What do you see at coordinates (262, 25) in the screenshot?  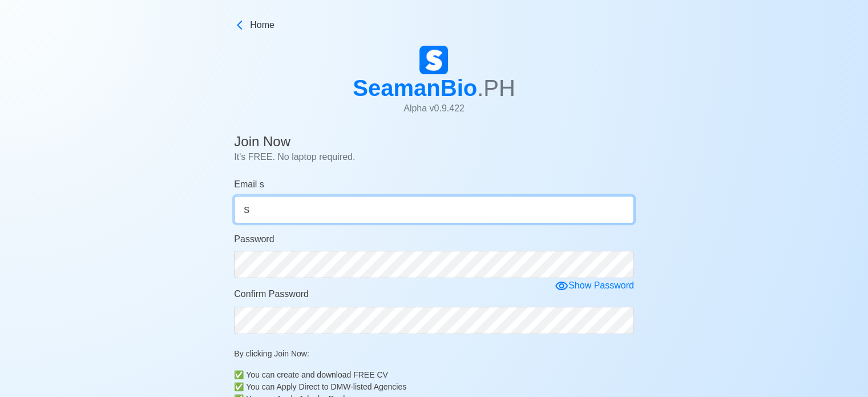 I see `span: Home` at bounding box center [262, 25].